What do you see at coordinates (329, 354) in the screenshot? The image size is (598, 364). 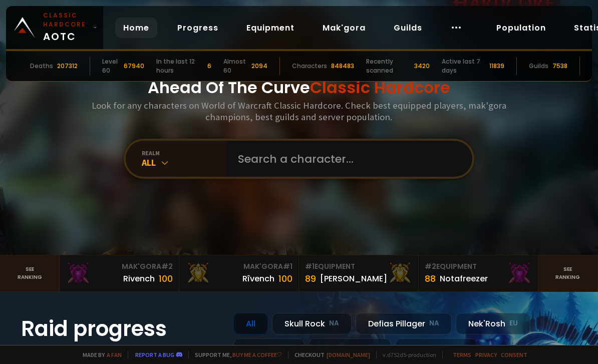 I see `span: Checkout` at bounding box center [329, 354].